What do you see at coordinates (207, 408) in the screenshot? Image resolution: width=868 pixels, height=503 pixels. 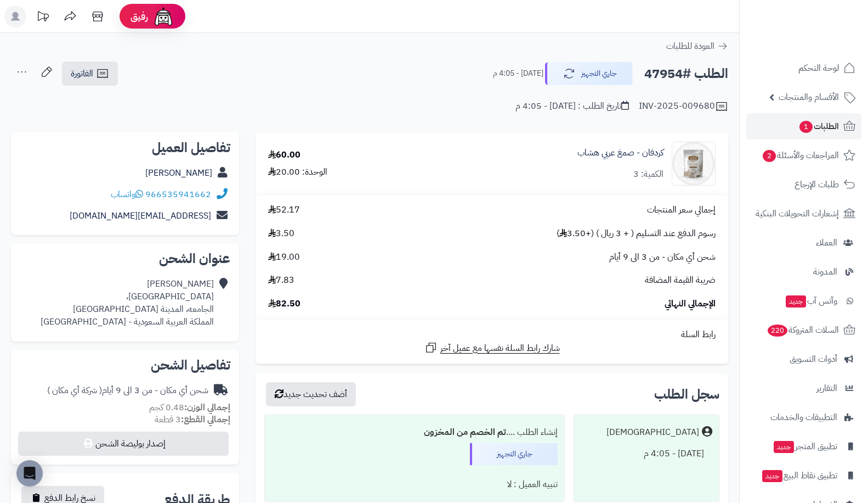 I see `strong: إجمالي الوزن:` at bounding box center [207, 408].